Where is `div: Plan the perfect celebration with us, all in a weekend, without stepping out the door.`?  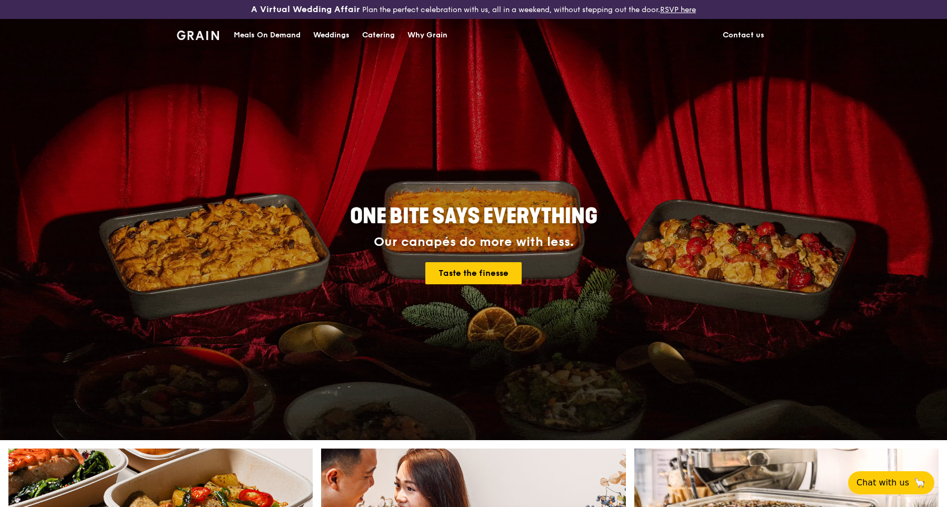
div: Plan the perfect celebration with us, all in a weekend, without stepping out the door. is located at coordinates (474, 9).